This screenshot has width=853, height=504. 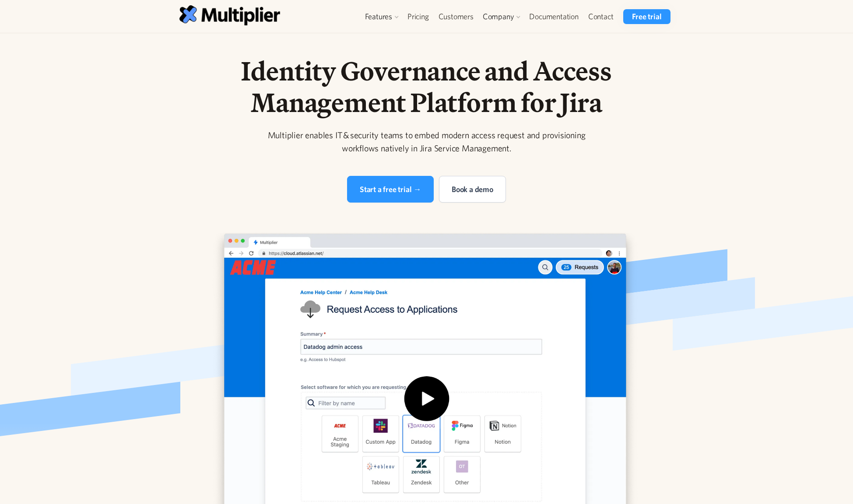 What do you see at coordinates (426, 141) in the screenshot?
I see `div: Multiplier enables IT & security teams to embed modern access request and provisioning workflows ...` at bounding box center [426, 141].